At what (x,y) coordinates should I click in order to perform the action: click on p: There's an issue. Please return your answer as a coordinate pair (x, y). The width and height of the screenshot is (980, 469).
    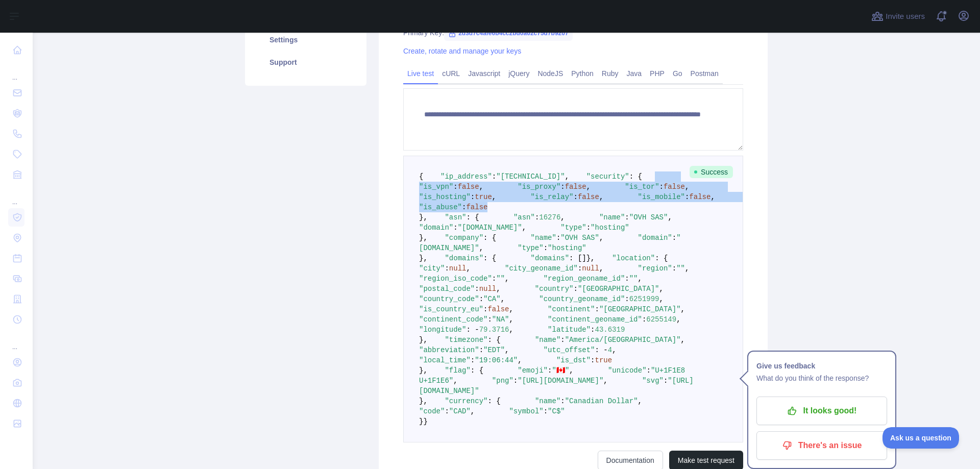
    Looking at the image, I should click on (822, 446).